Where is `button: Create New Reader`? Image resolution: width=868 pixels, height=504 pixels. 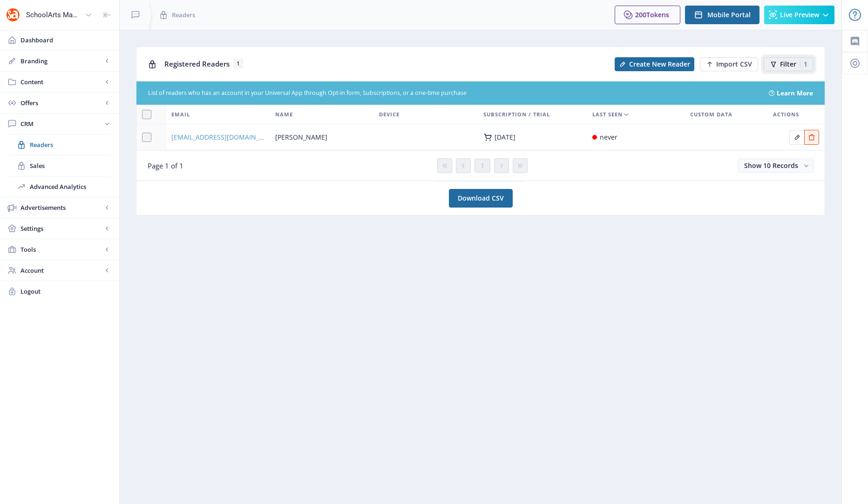 button: Create New Reader is located at coordinates (654, 64).